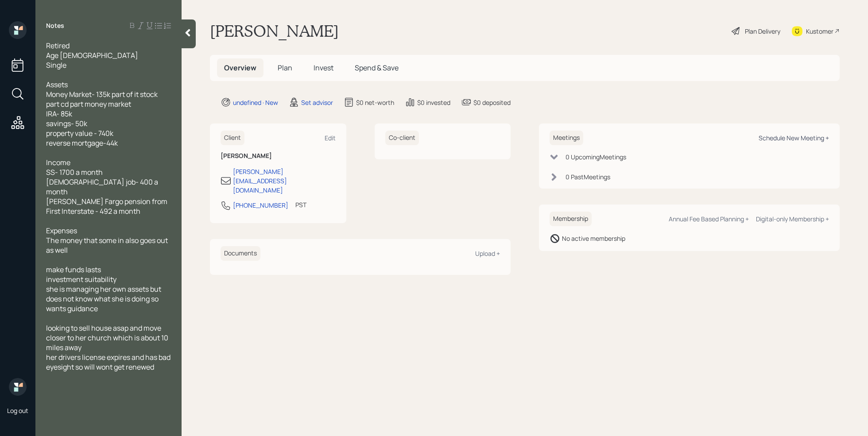  I want to click on img: retirable_logo.png, so click(18, 386).